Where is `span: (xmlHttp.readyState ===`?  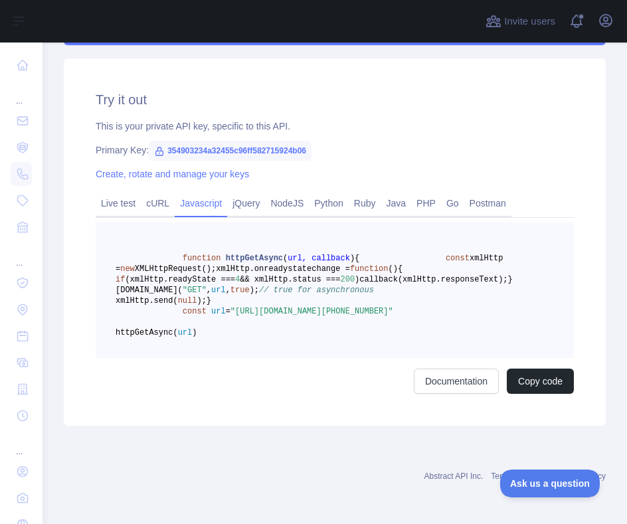 span: (xmlHttp.readyState === is located at coordinates (180, 280).